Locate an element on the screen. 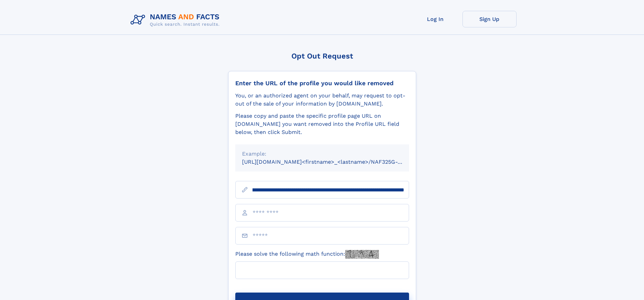  a: Log In is located at coordinates (436, 19).